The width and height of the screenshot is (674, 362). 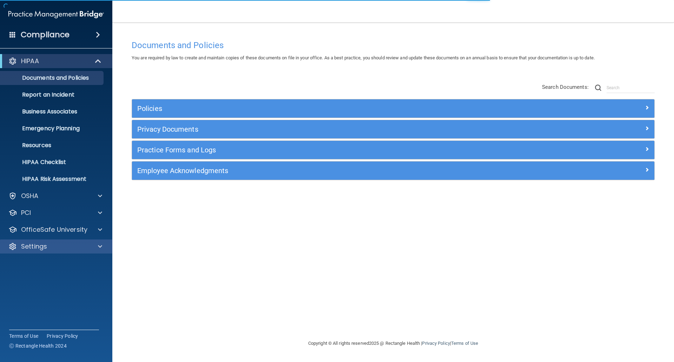 What do you see at coordinates (328, 171) in the screenshot?
I see `h5: Employee Acknowledgments` at bounding box center [328, 171].